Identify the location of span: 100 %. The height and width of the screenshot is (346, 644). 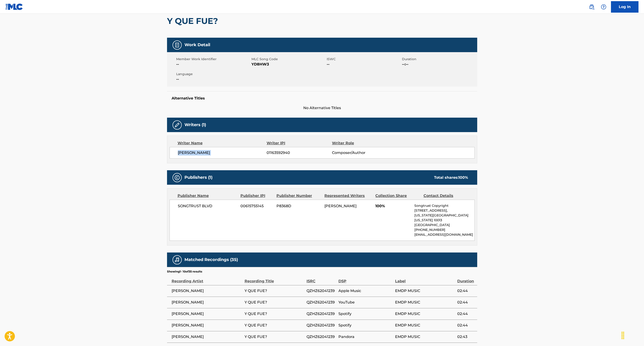
(464, 177).